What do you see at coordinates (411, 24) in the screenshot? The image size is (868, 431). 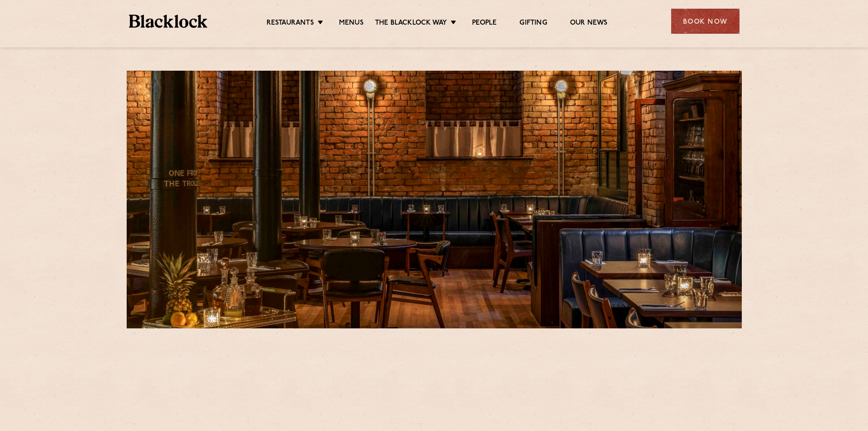 I see `a: The Blacklock Way` at bounding box center [411, 24].